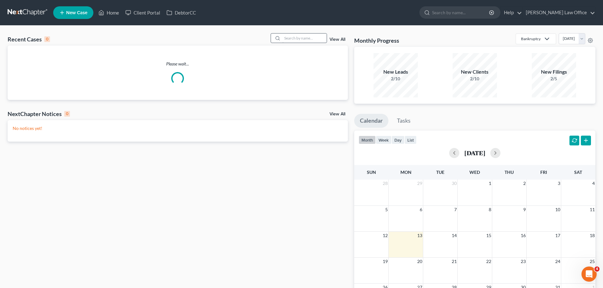 This screenshot has width=603, height=288. What do you see at coordinates (511, 13) in the screenshot?
I see `a: Help` at bounding box center [511, 13].